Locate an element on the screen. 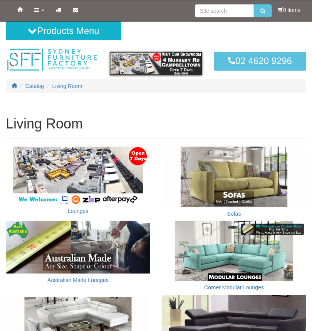  img: Lounges is located at coordinates (78, 175).